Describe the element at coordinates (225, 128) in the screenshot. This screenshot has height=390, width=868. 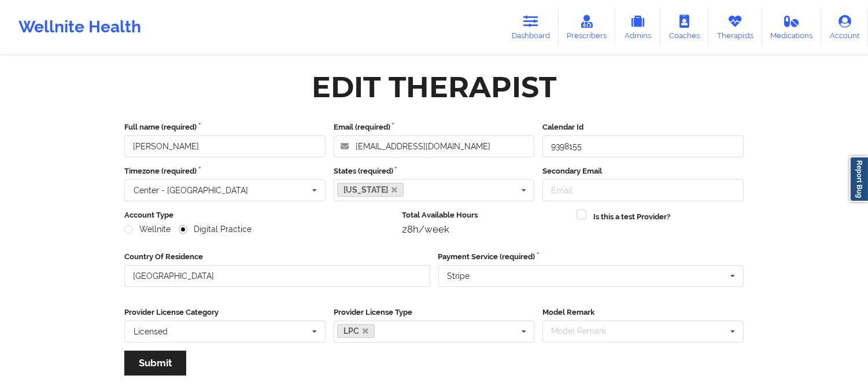
I see `label: Full name (required)` at that location.